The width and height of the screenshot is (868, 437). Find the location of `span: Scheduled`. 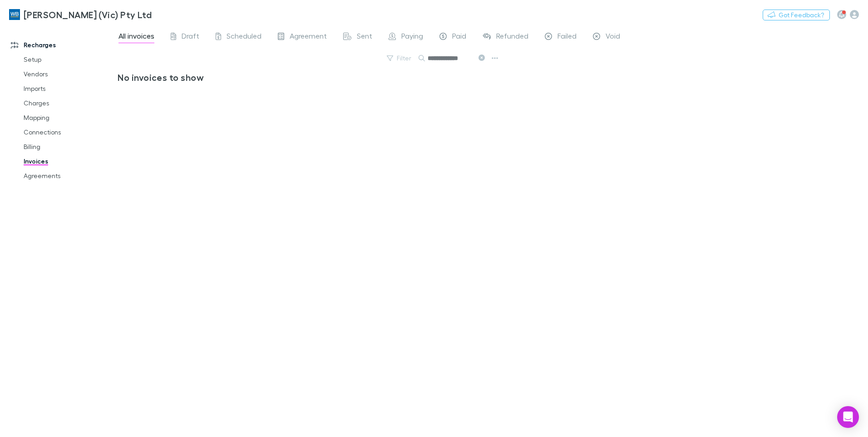

span: Scheduled is located at coordinates (243, 37).